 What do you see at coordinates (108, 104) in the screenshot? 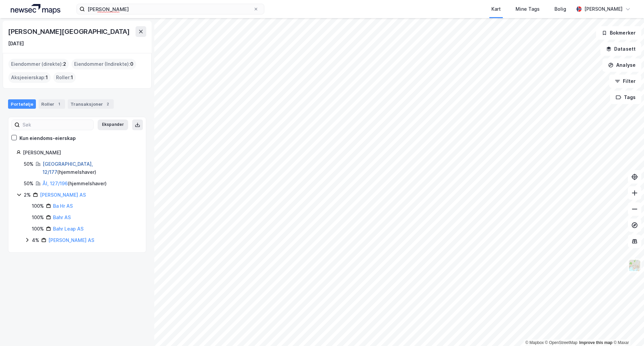
I see `div: 2` at bounding box center [108, 104].